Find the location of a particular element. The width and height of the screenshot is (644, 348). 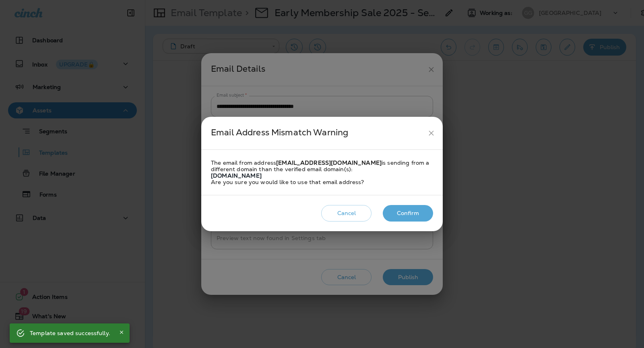

button: Confirm is located at coordinates (408, 213).